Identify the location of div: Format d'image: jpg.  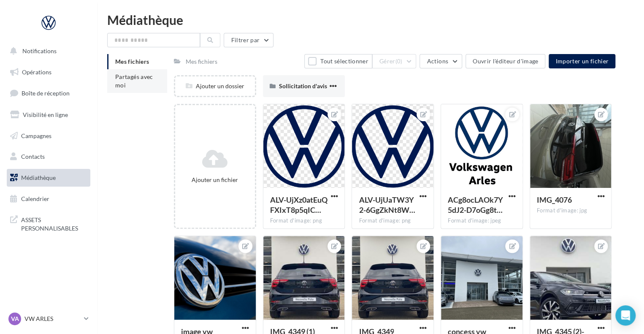
(571, 211).